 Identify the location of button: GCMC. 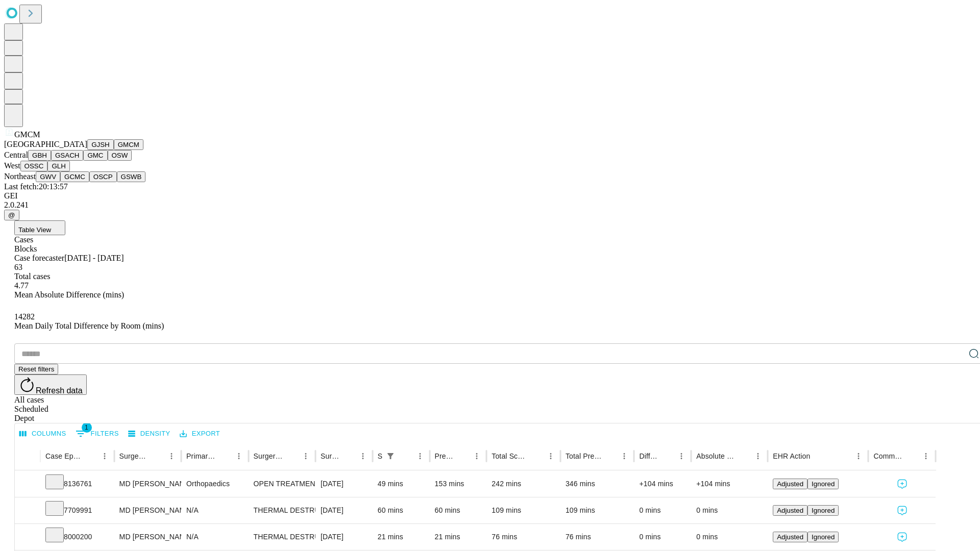
(74, 177).